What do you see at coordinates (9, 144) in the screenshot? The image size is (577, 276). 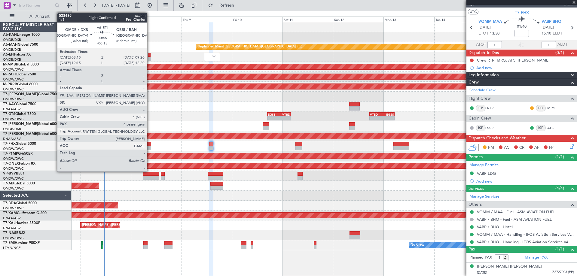 I see `span: T7-FHX` at bounding box center [9, 144].